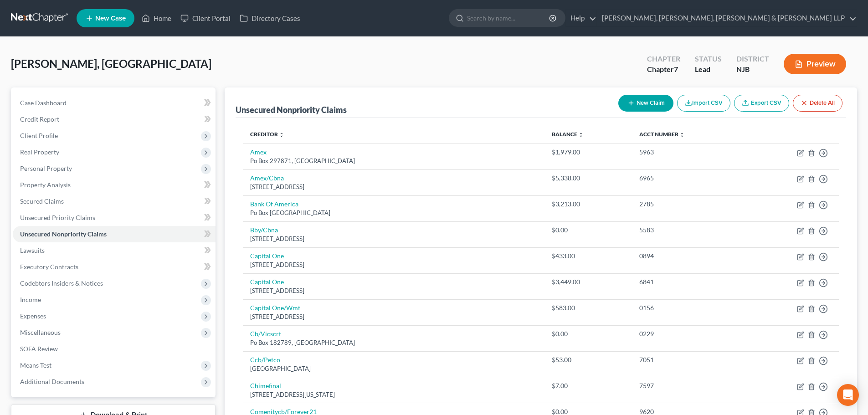 This screenshot has width=868, height=415. What do you see at coordinates (156, 18) in the screenshot?
I see `a: Home` at bounding box center [156, 18].